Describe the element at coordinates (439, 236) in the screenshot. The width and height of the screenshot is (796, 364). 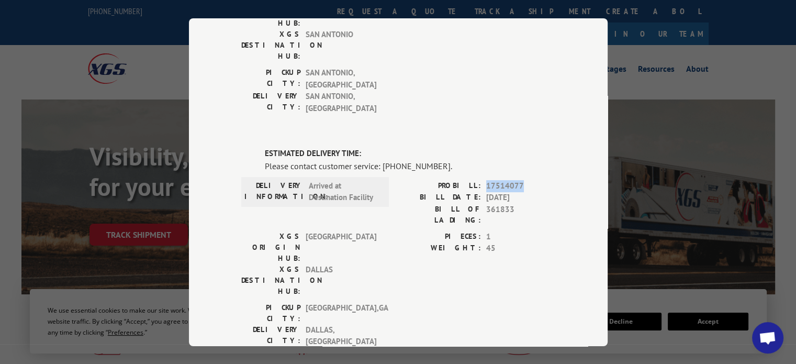
I see `label: PIECES:` at that location.